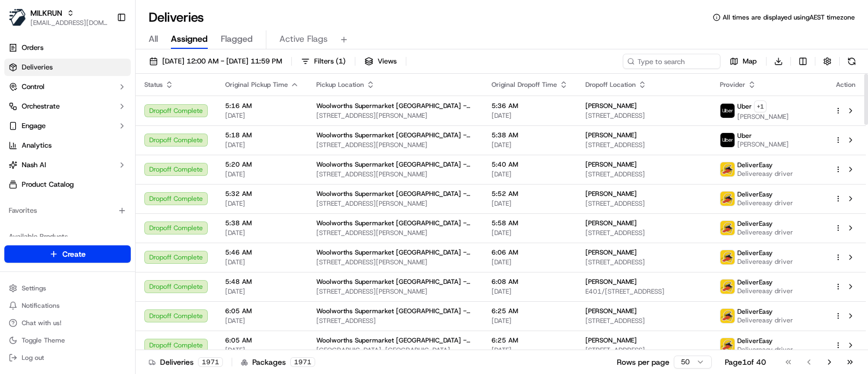 This screenshot has height=374, width=868. I want to click on button: +1, so click(760, 107).